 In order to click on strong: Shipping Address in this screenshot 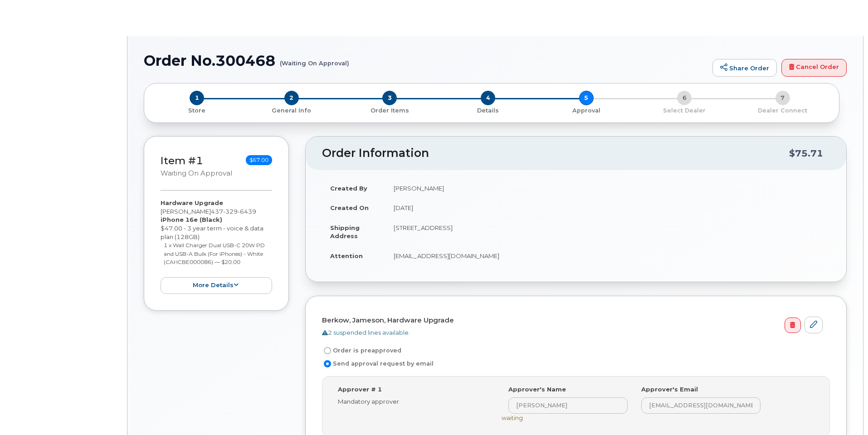, I will do `click(344, 232)`.